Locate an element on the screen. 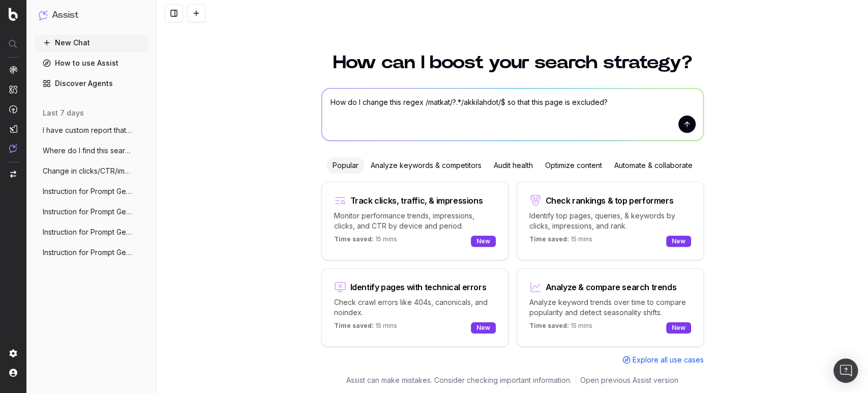 This screenshot has height=393, width=868. span: I have custom report that I would like t is located at coordinates (87, 130).